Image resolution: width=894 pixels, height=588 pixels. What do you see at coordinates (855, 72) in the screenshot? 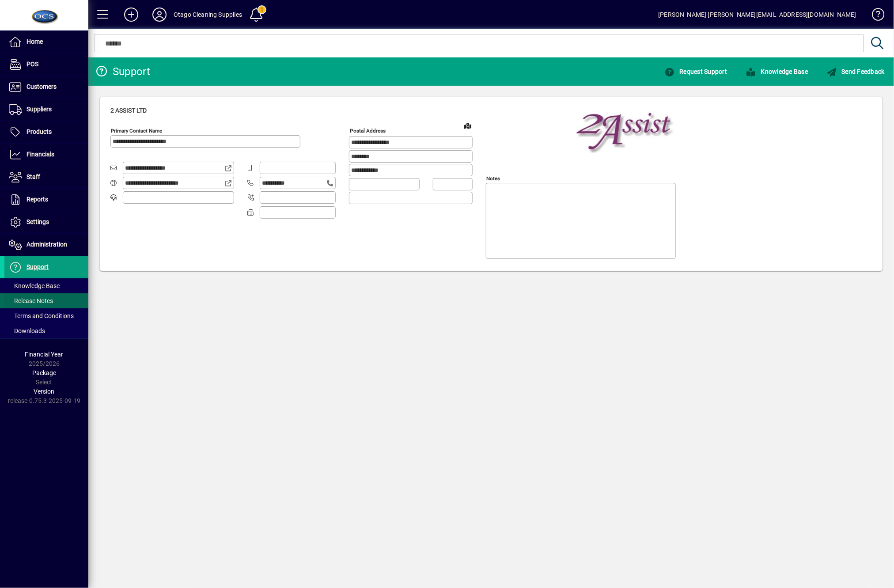
I see `button: Send Feedback` at bounding box center [855, 72].